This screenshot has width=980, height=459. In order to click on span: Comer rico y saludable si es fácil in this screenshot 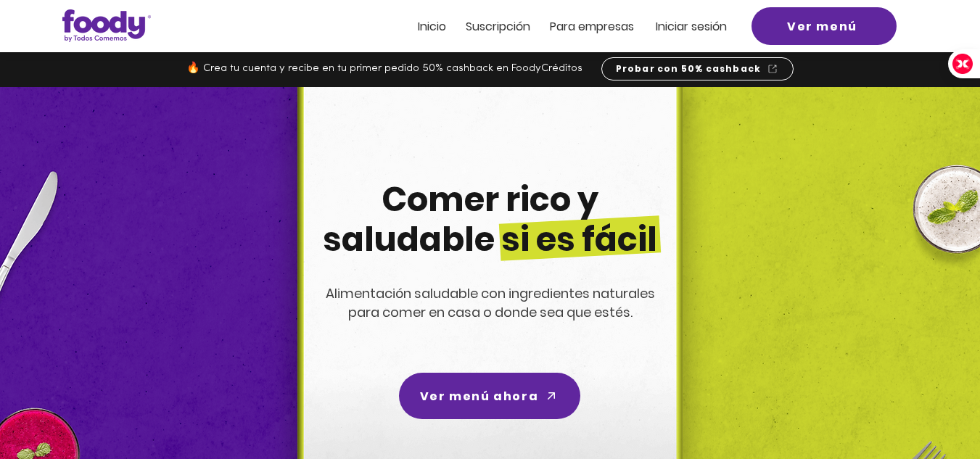, I will do `click(490, 219)`.